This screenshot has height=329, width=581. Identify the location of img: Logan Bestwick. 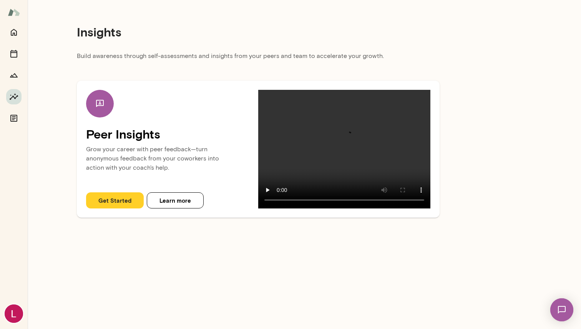
(14, 314).